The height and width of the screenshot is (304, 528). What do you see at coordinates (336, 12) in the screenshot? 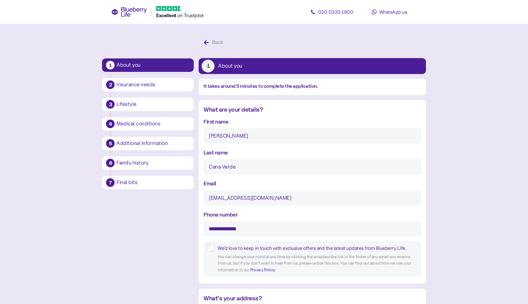
I see `span: 020 0333 1800` at bounding box center [336, 12].